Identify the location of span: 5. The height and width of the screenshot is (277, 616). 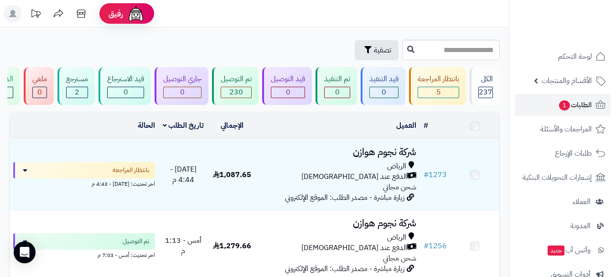
(438, 92).